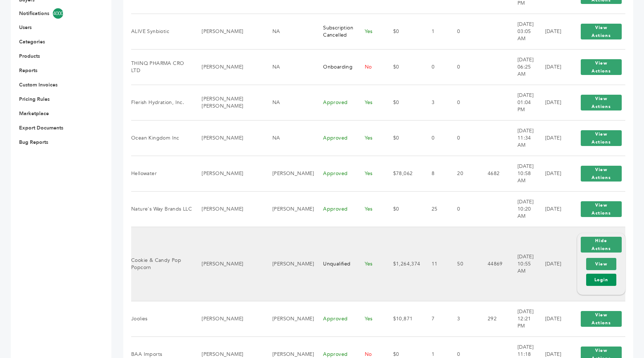  What do you see at coordinates (334, 67) in the screenshot?
I see `td: Onboarding` at bounding box center [334, 67].